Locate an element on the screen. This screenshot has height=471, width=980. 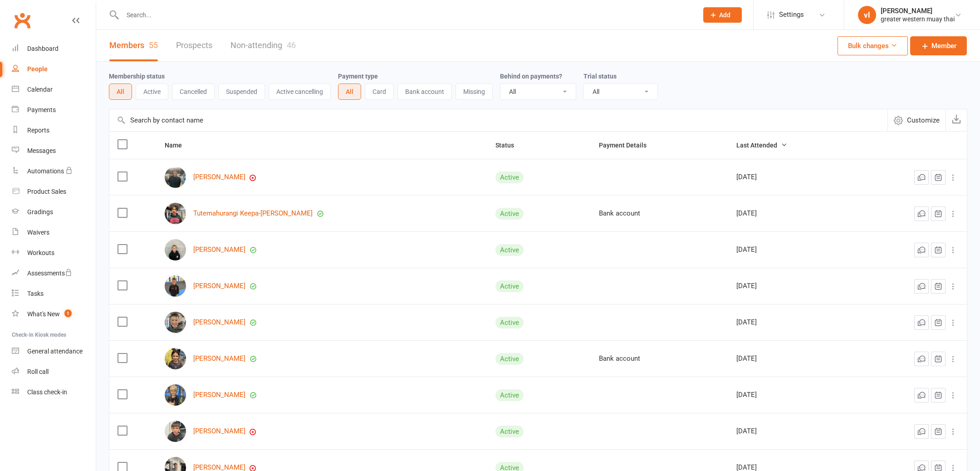
a: Non-attending46 is located at coordinates (263, 45).